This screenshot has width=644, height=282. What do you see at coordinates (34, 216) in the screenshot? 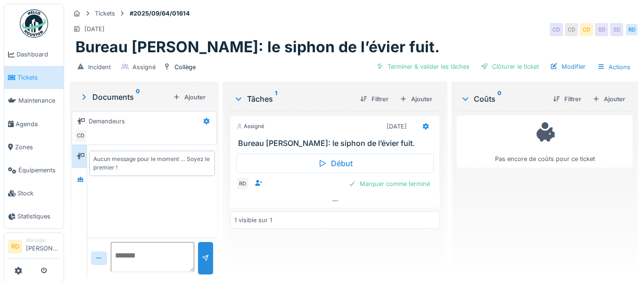
I see `a: Statistiques` at bounding box center [34, 216].